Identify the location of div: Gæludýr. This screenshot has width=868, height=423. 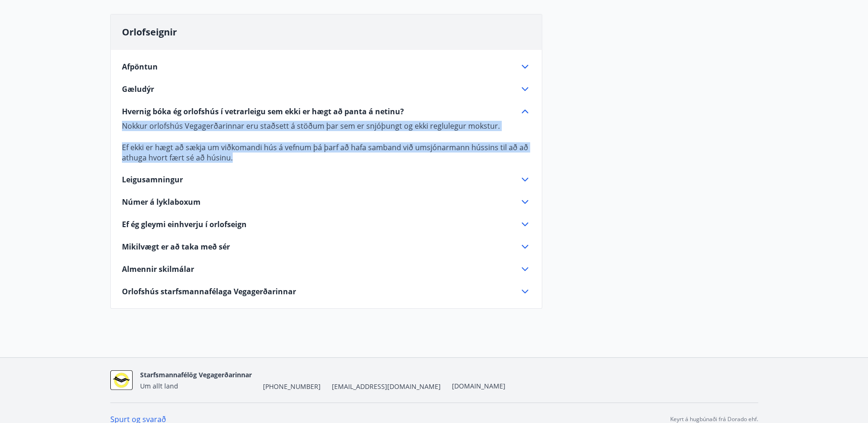
(327, 89).